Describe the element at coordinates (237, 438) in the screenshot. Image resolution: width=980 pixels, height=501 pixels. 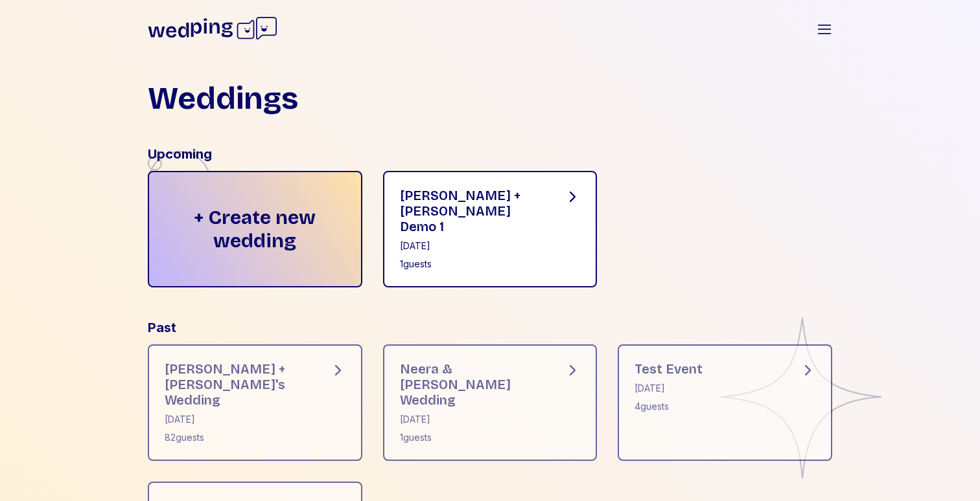
I see `div: 82 guests` at that location.